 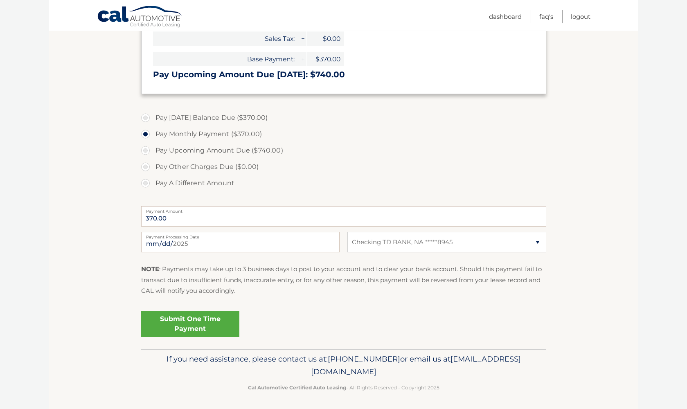 What do you see at coordinates (225, 38) in the screenshot?
I see `span: Sales Tax:` at bounding box center [225, 38].